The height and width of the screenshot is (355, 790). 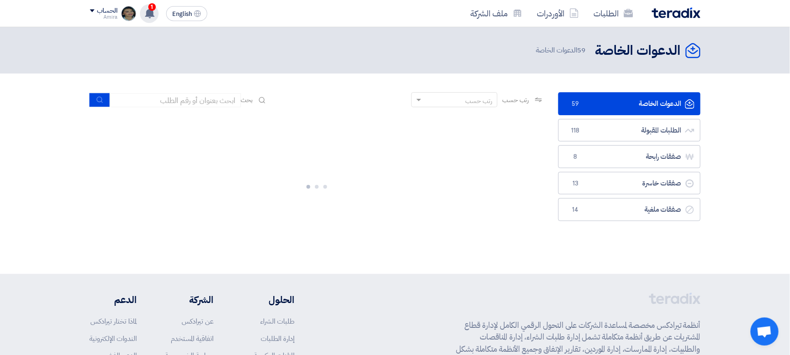 What do you see at coordinates (182, 14) in the screenshot?
I see `span: English` at bounding box center [182, 14].